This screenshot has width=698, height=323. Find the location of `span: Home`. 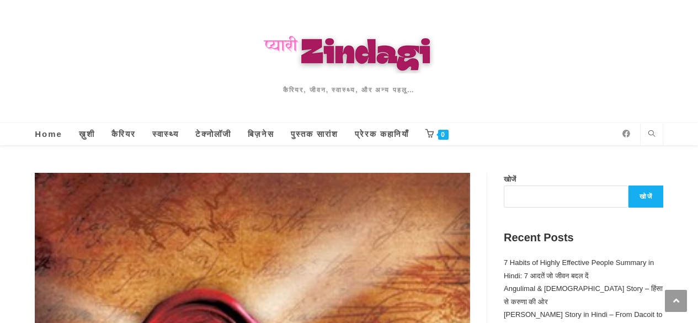

span: Home is located at coordinates (49, 134).